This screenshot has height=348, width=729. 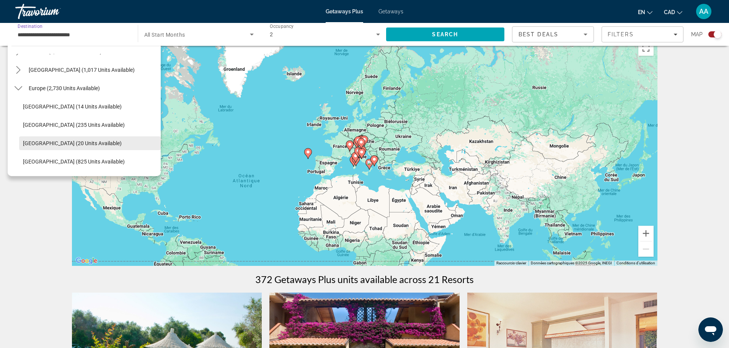 What do you see at coordinates (646, 249) in the screenshot?
I see `button: Zoom arrière` at bounding box center [646, 249].